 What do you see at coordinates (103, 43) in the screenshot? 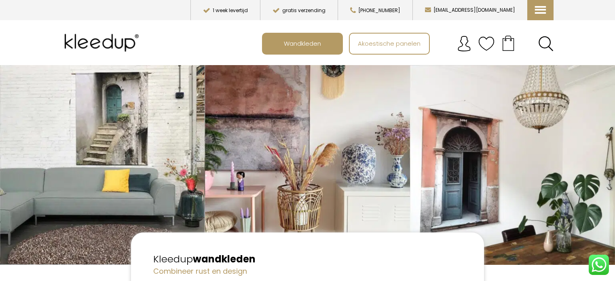
I see `img: Kleedup` at bounding box center [103, 43].